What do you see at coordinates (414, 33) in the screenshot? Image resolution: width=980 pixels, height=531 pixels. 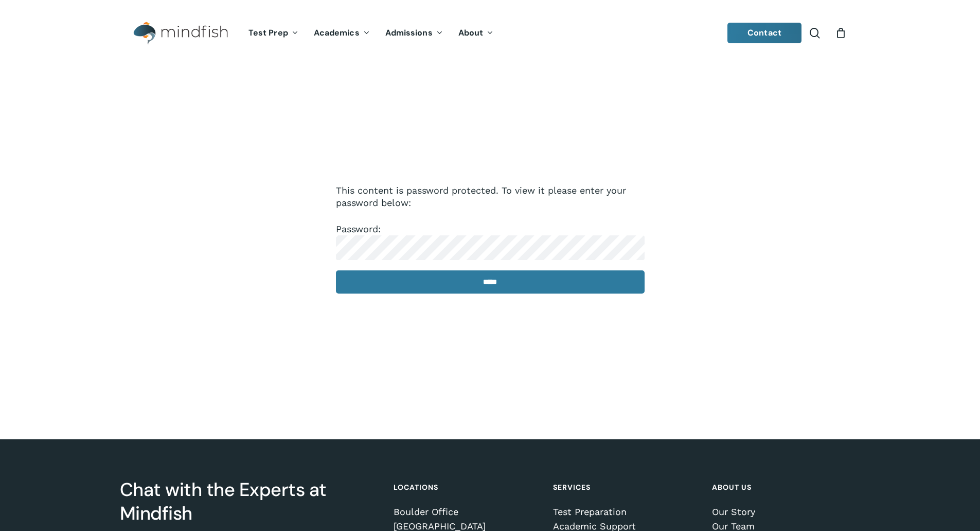 I see `a: Admissions` at bounding box center [414, 33].